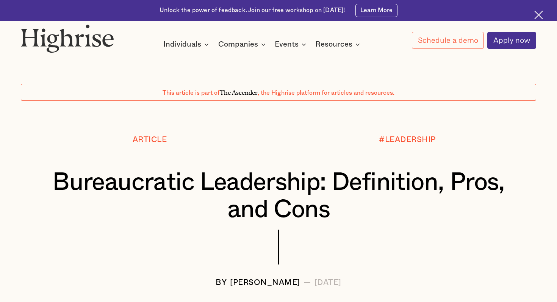  What do you see at coordinates (221, 283) in the screenshot?
I see `div: BY` at bounding box center [221, 283].